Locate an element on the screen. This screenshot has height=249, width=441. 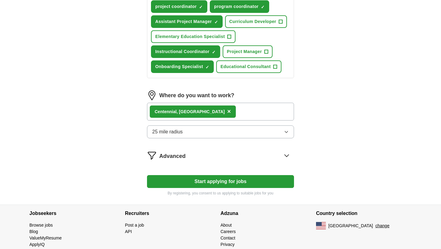
span: Elementary Education Specialist is located at coordinates (190, 36).